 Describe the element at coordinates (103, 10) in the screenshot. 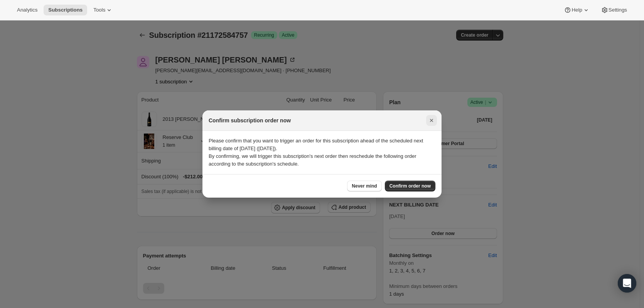

I see `button: Tools` at that location.